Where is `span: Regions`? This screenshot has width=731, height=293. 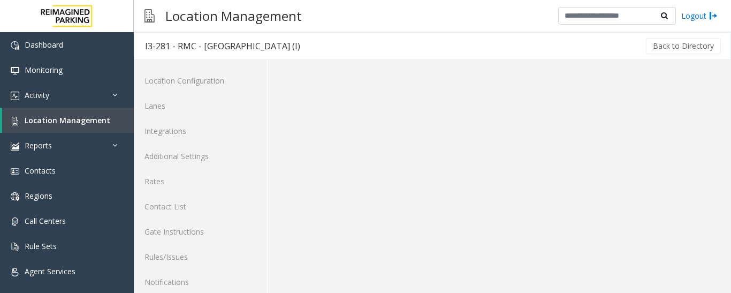 span: Regions is located at coordinates (39, 195).